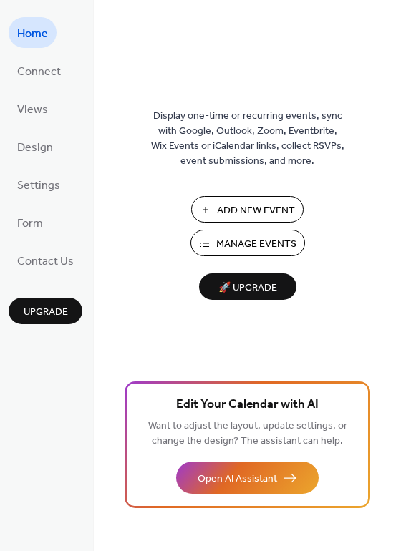 Image resolution: width=401 pixels, height=551 pixels. I want to click on span: Home, so click(32, 34).